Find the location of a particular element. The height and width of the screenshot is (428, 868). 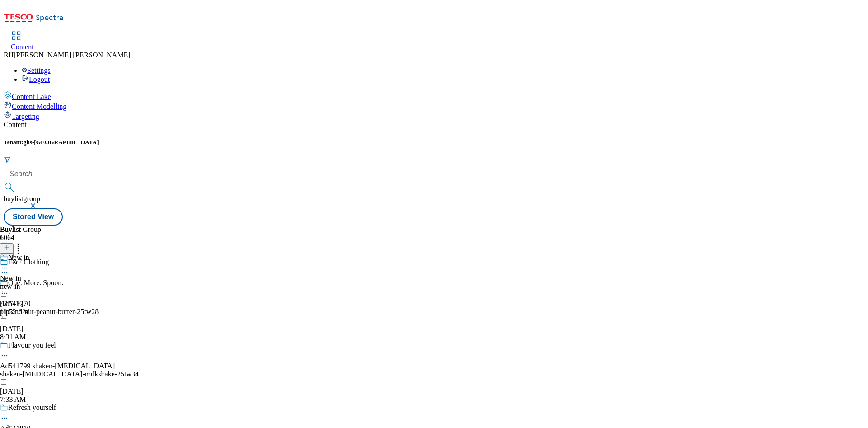

span: Content Modelling is located at coordinates (39, 106).